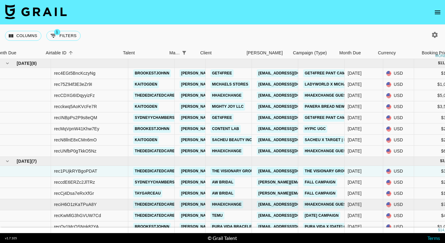 The image size is (445, 243). What do you see at coordinates (331, 73) in the screenshot?
I see `a: Get4Free Pant Campaign` at bounding box center [331, 73].